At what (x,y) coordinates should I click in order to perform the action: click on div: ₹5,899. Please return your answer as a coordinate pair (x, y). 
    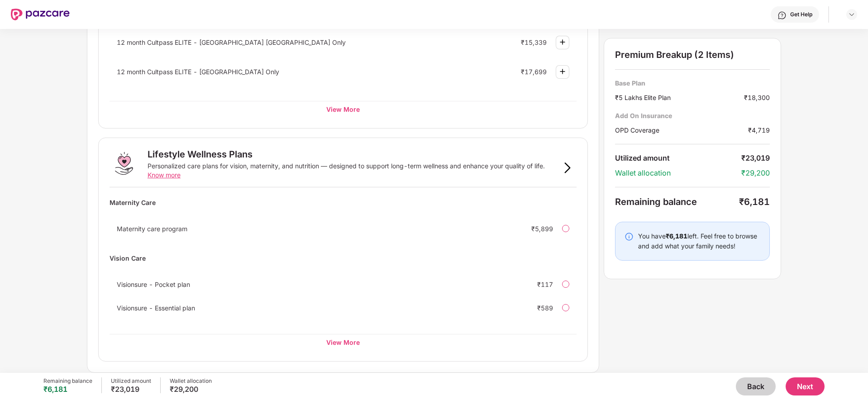
    Looking at the image, I should click on (542, 228).